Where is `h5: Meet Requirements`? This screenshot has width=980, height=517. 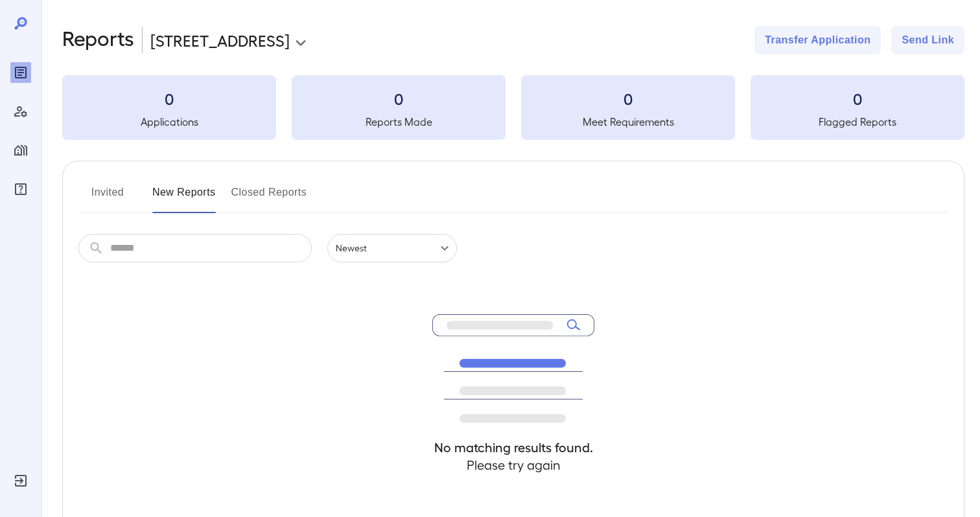 h5: Meet Requirements is located at coordinates (628, 122).